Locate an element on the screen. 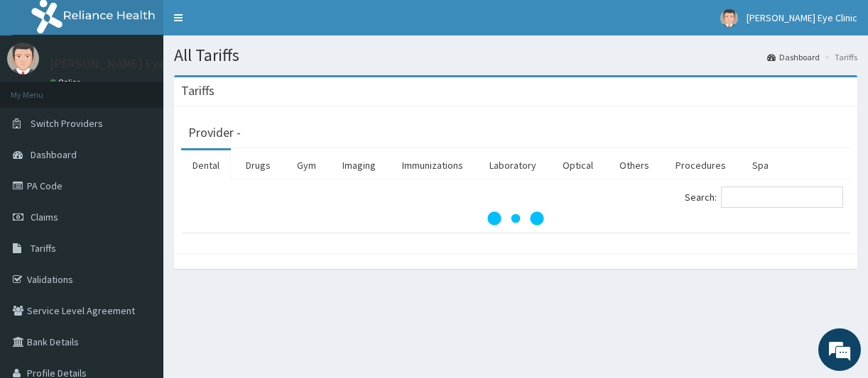 The width and height of the screenshot is (868, 378). a: Others is located at coordinates (635, 165).